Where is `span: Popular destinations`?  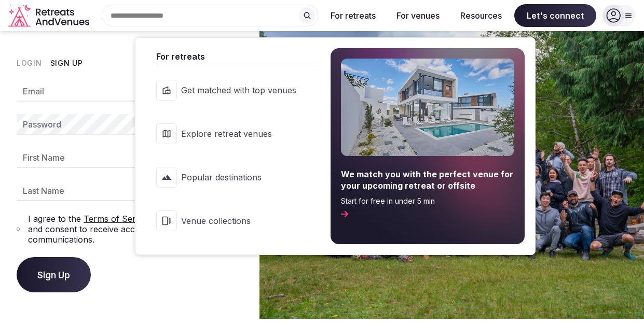
span: Popular destinations is located at coordinates (238, 177).